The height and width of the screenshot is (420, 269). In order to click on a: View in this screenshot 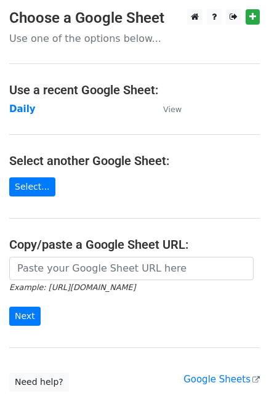, I will do `click(166, 109)`.